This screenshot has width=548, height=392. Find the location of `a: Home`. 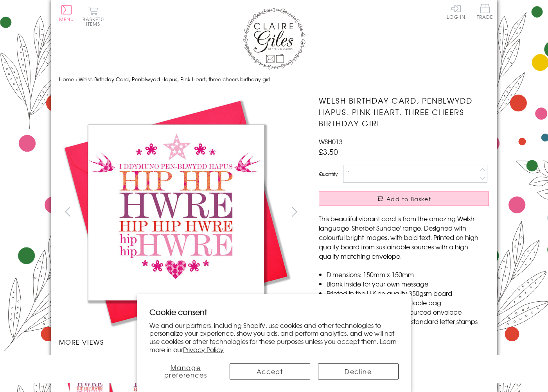

a: Home is located at coordinates (66, 79).